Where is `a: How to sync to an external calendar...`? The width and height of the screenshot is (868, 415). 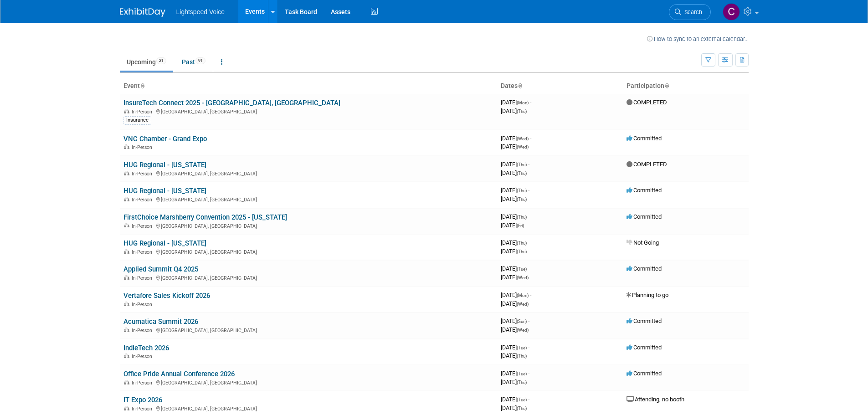 a: How to sync to an external calendar... is located at coordinates (698, 39).